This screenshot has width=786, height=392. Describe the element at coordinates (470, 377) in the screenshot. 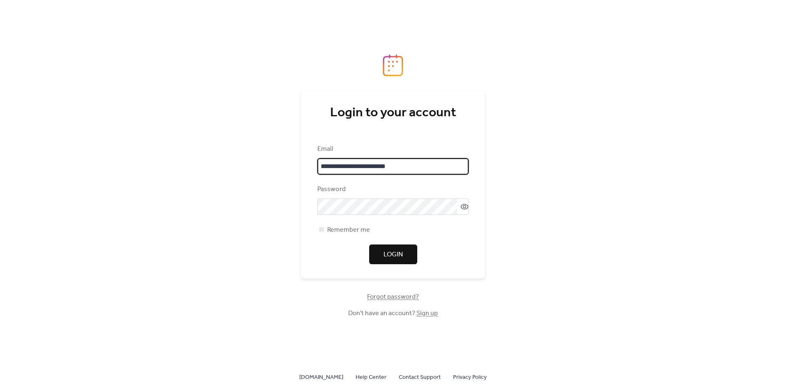

I see `a: Privacy Policy` at that location.